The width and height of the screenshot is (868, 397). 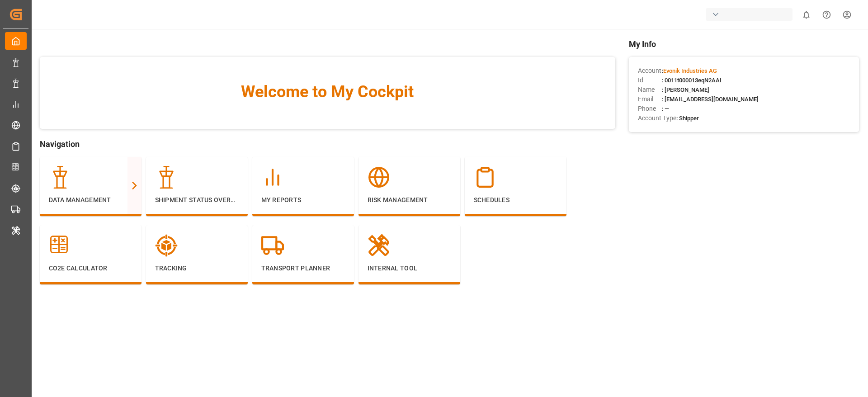 What do you see at coordinates (90, 268) in the screenshot?
I see `p: CO2e Calculator` at bounding box center [90, 268].